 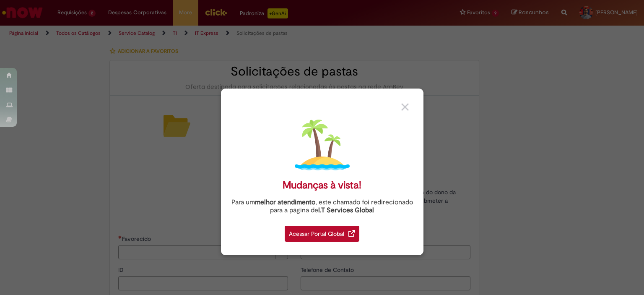 What do you see at coordinates (322, 206) in the screenshot?
I see `div: Para um , este chamado foi redirecionado para a página de` at bounding box center [322, 206].